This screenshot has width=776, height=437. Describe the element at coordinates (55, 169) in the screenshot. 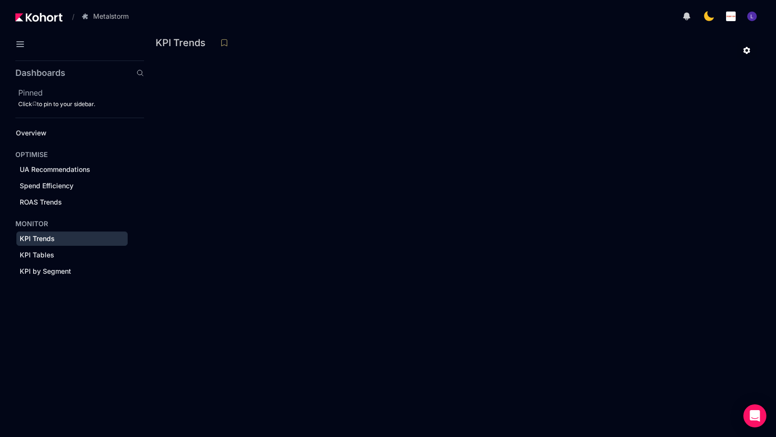

I see `span: UA Recommendations` at that location.